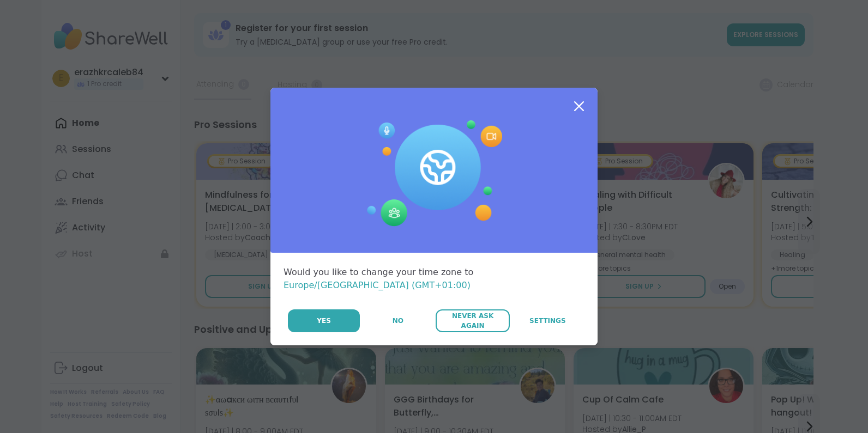  Describe the element at coordinates (472, 321) in the screenshot. I see `span: Never Ask Again` at that location.